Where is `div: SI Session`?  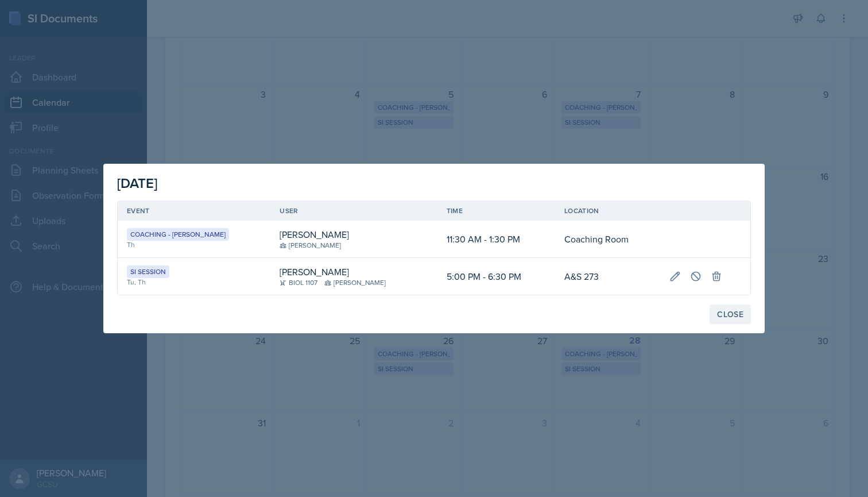
div: SI Session is located at coordinates (148, 272).